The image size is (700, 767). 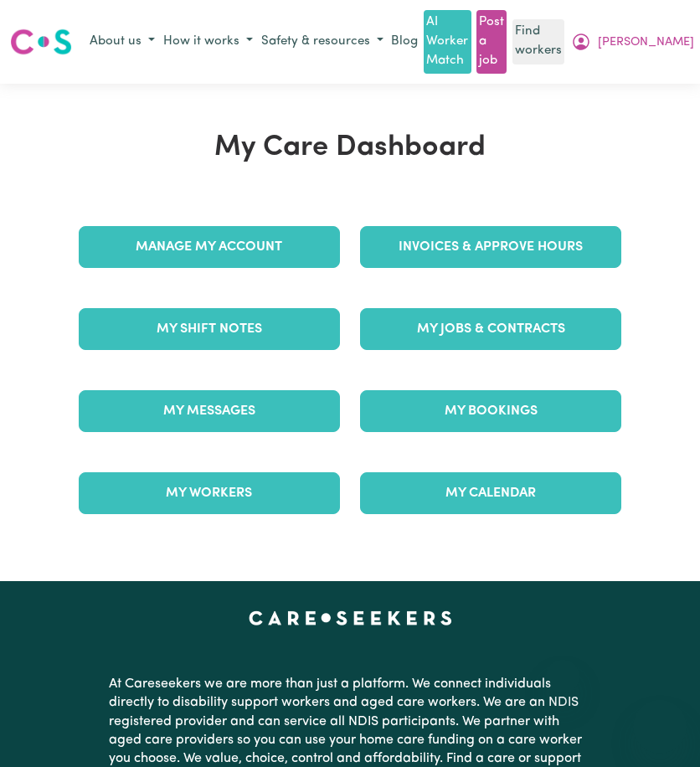 What do you see at coordinates (491, 247) in the screenshot?
I see `a: Invoices & Approve Hours` at bounding box center [491, 247].